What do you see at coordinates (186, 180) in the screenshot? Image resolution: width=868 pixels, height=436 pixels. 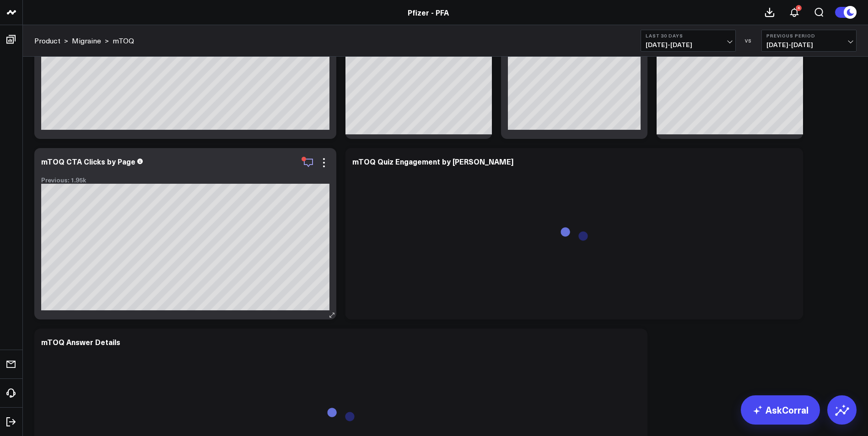 I see `div: Previous: 1.95k` at bounding box center [186, 180].